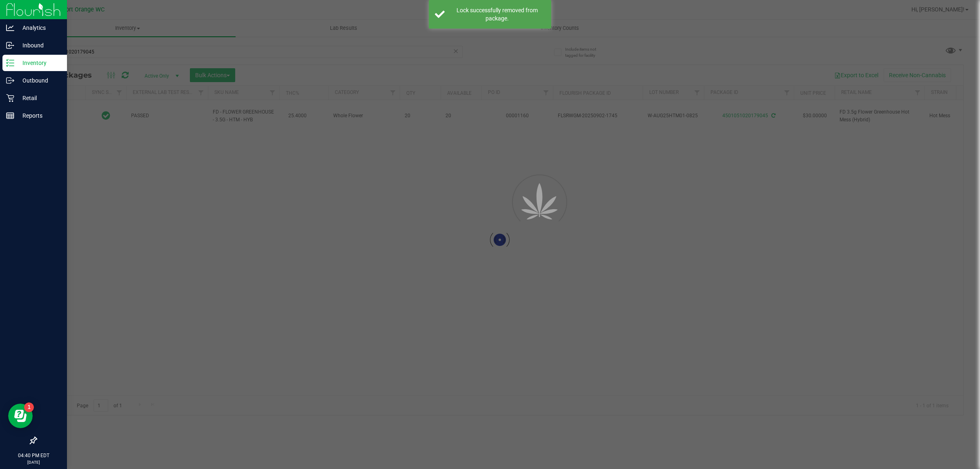  I want to click on p: Inventory, so click(39, 63).